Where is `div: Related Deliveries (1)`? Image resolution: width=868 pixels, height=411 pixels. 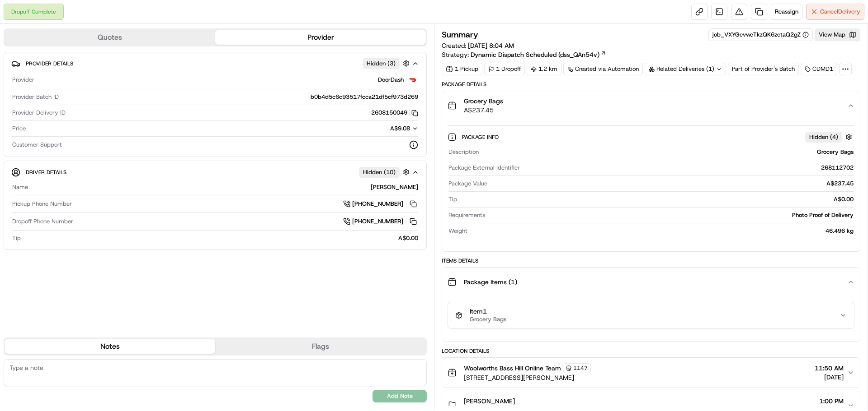
div: Related Deliveries (1) is located at coordinates (685, 69).